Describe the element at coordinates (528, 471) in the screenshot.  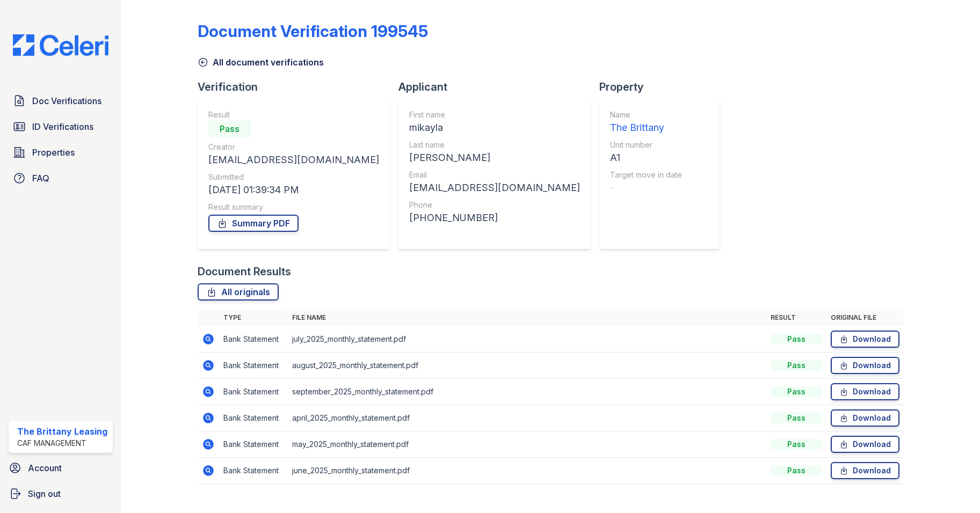
I see `td: june_2025_monthly_statement.pdf` at that location.